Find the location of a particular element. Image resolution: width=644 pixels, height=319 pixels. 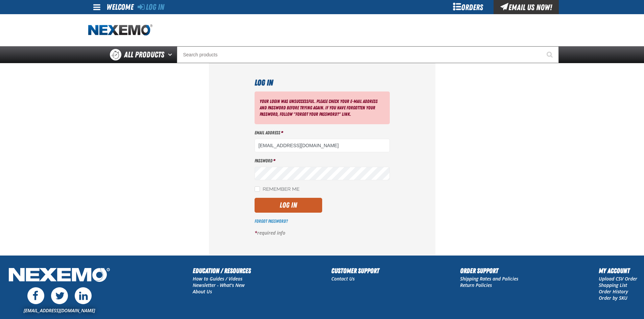

a: Upload CSV Order is located at coordinates (618, 278).